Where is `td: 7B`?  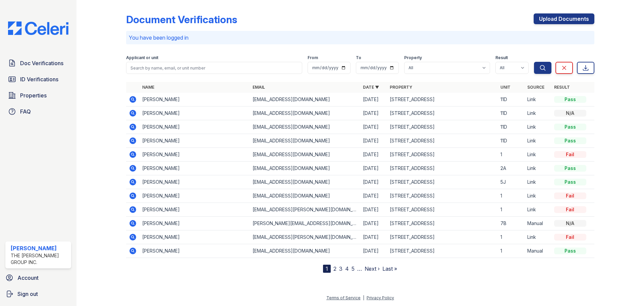
td: 7B is located at coordinates (511, 223).